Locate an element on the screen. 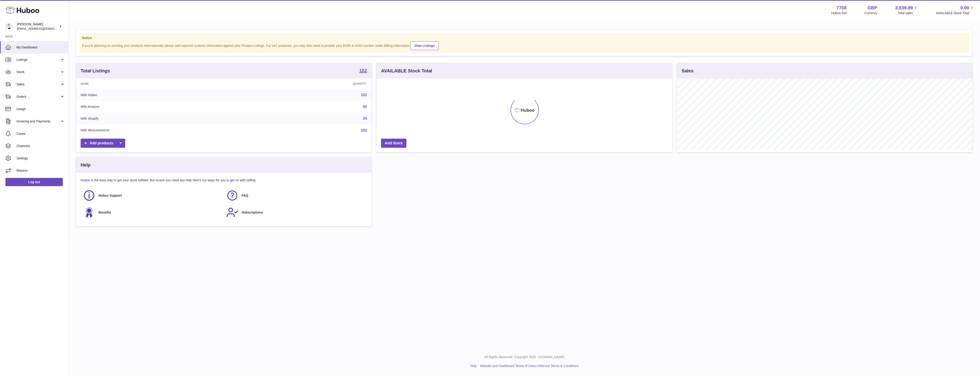  h3: AVAILABLE Stock Total is located at coordinates (406, 71).